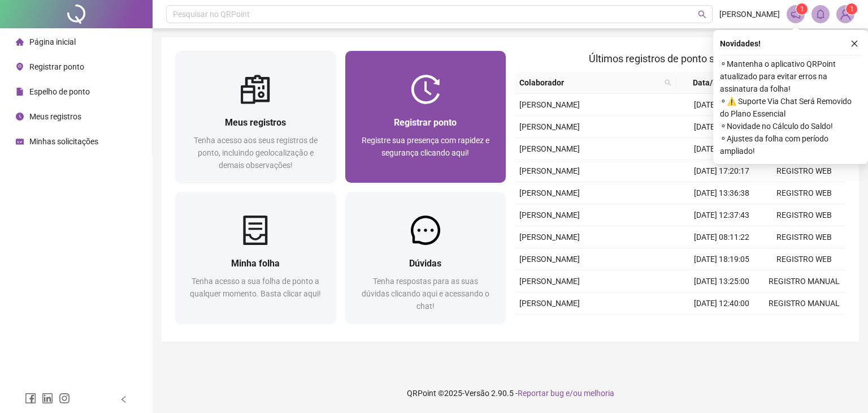  Describe the element at coordinates (124, 399) in the screenshot. I see `span: left` at that location.